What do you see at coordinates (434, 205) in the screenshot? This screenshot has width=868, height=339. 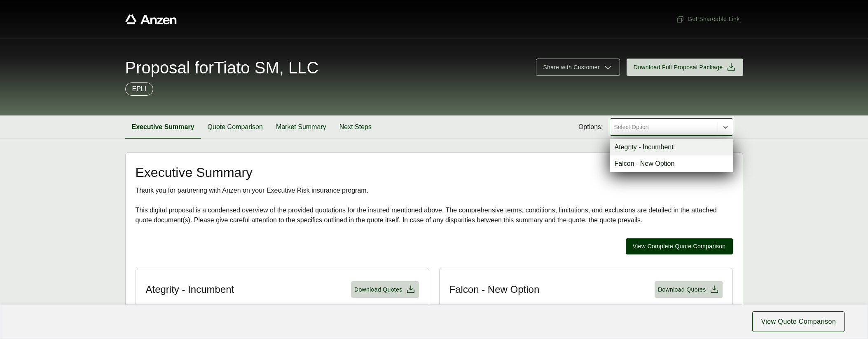 I see `div: Thank you for partnering with Anzen on your Executive Risk insurance program. This digital propos...` at bounding box center [434, 205].